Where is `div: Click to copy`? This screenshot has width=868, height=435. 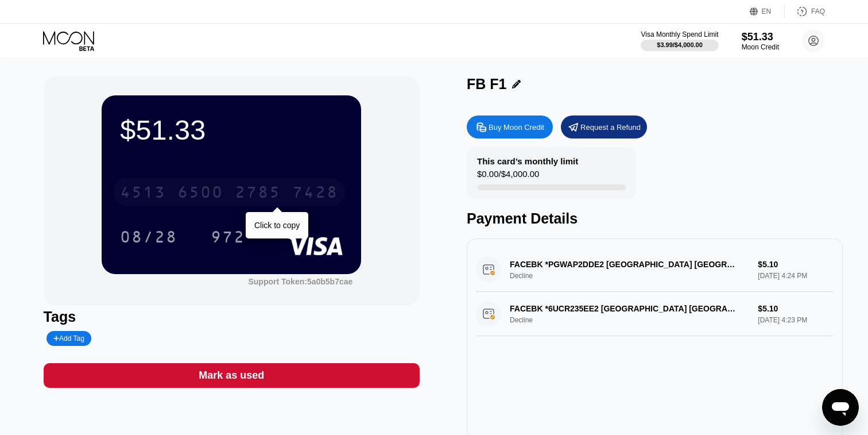
div: Click to copy is located at coordinates (277, 225).